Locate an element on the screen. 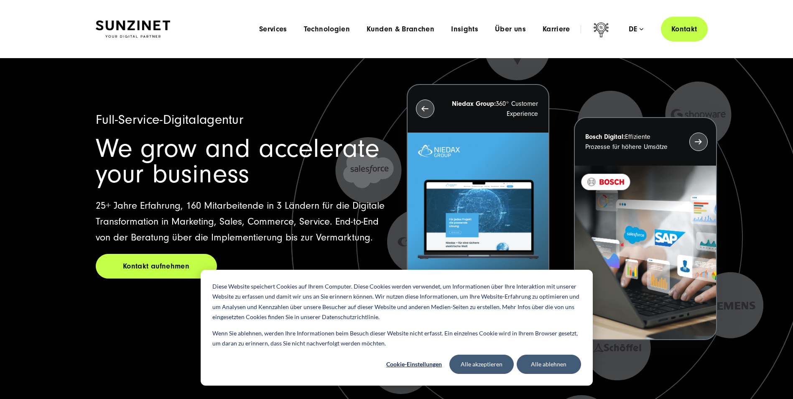 This screenshot has width=793, height=399. span: Technologien is located at coordinates (327, 29).